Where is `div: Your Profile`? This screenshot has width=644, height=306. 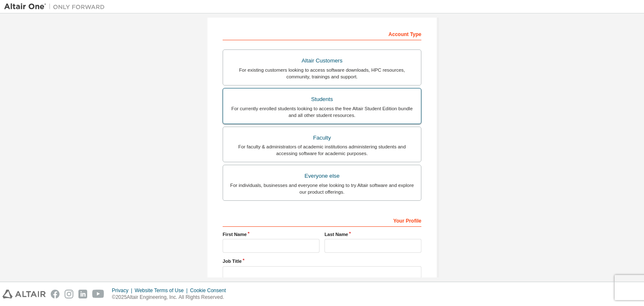 div: Your Profile is located at coordinates (322, 220).